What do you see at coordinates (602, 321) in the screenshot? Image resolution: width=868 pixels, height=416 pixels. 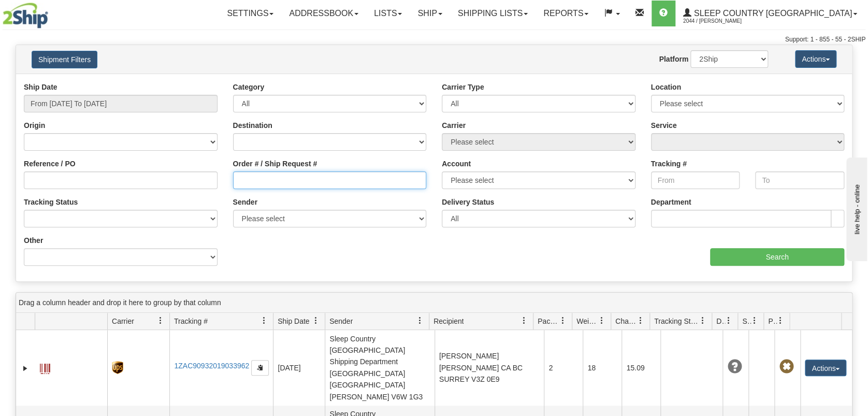 I see `a: Weight filter column settings` at bounding box center [602, 321].